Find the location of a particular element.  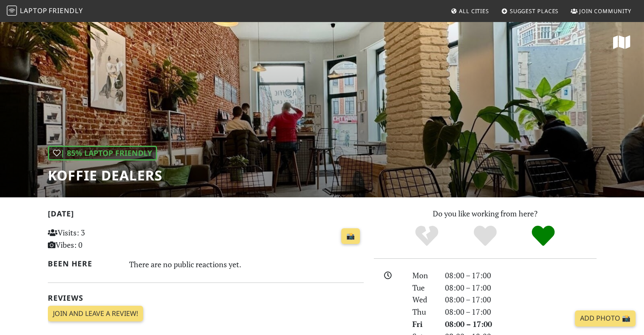

span: All Cities is located at coordinates (474, 11).